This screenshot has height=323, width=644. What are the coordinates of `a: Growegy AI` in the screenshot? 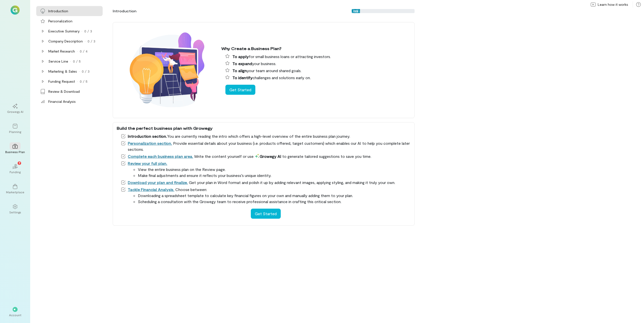 It's located at (15, 109).